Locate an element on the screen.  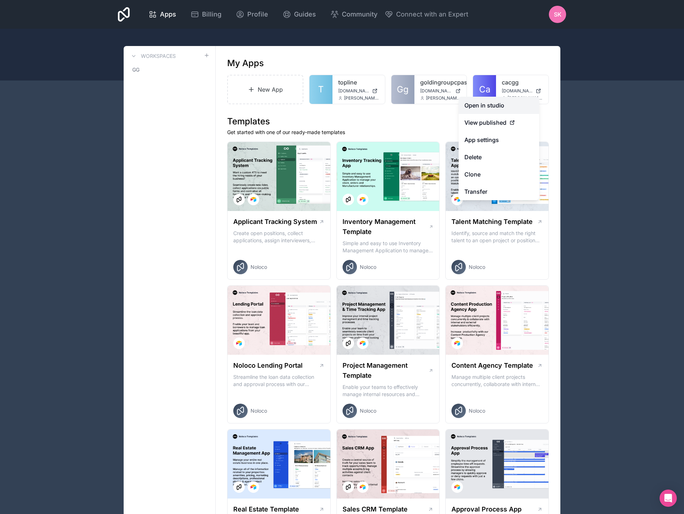
div: Open Intercom Messenger is located at coordinates (669, 498).